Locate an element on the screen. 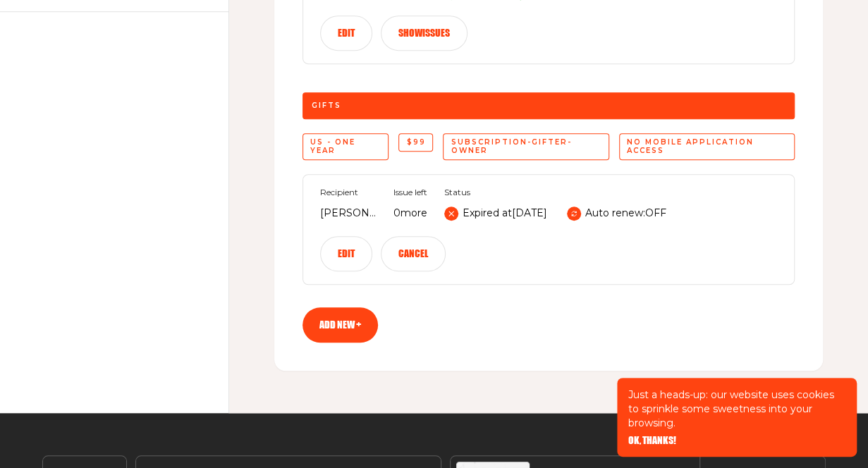  span: Issue left is located at coordinates (410, 192).